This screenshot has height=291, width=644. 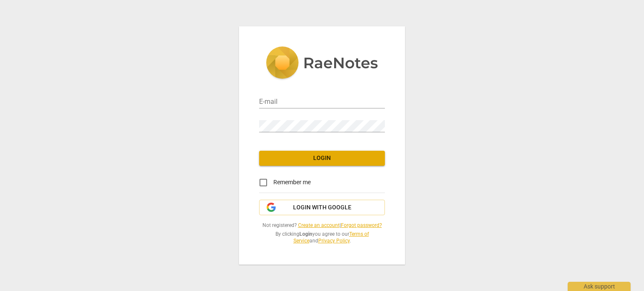 What do you see at coordinates (306, 234) in the screenshot?
I see `b: Login` at bounding box center [306, 234].